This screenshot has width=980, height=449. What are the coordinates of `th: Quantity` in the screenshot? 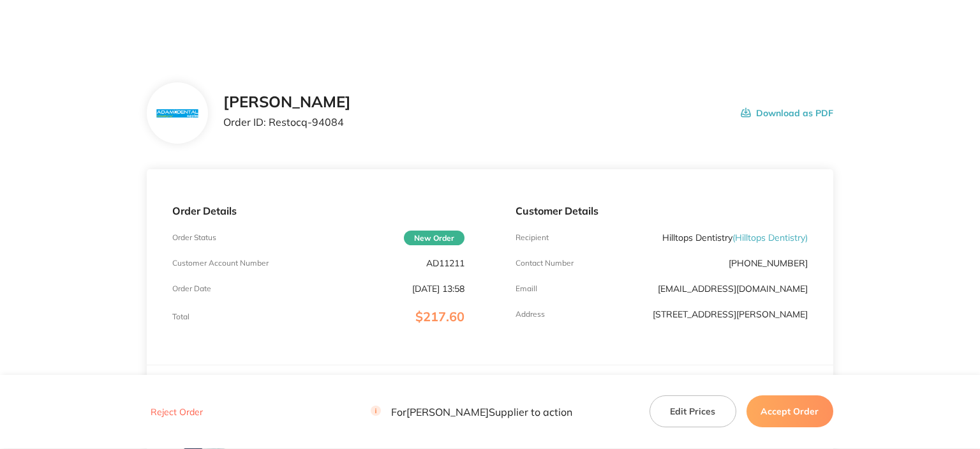 It's located at (709, 379).